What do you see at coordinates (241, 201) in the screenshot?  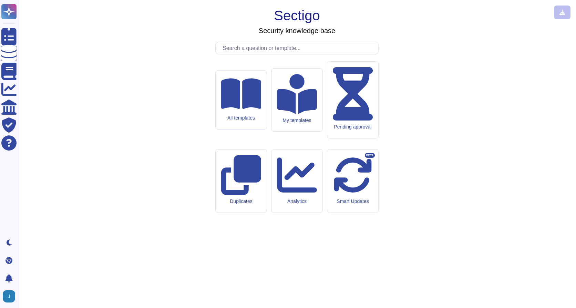 I see `div: Duplicates` at bounding box center [241, 201].